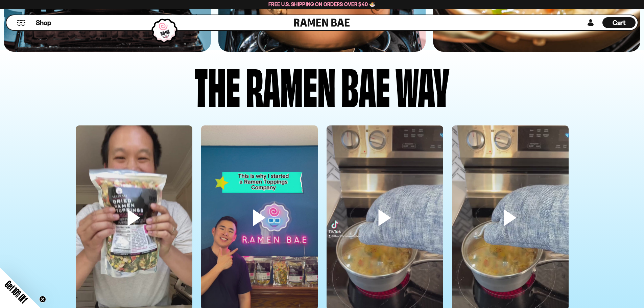 The height and width of the screenshot is (308, 644). I want to click on span: Shop, so click(43, 23).